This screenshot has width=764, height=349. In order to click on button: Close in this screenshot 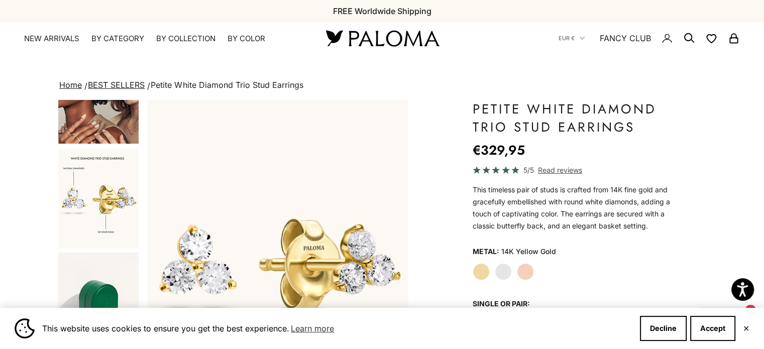, I will do `click(746, 329)`.